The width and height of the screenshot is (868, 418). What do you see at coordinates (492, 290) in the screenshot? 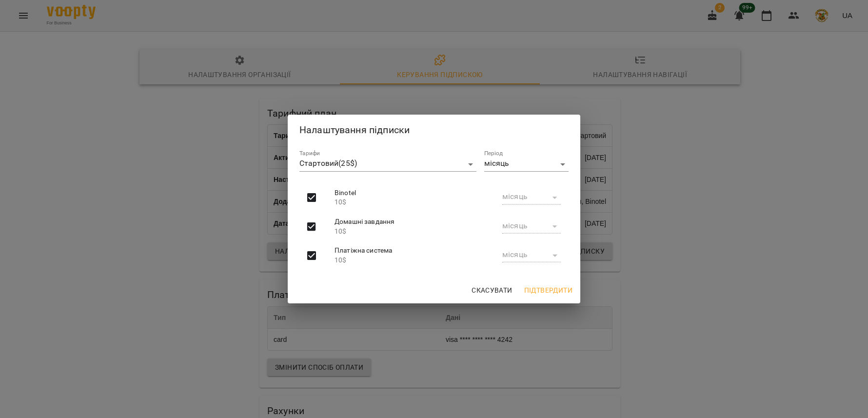
I see `span: Скасувати` at bounding box center [492, 290].